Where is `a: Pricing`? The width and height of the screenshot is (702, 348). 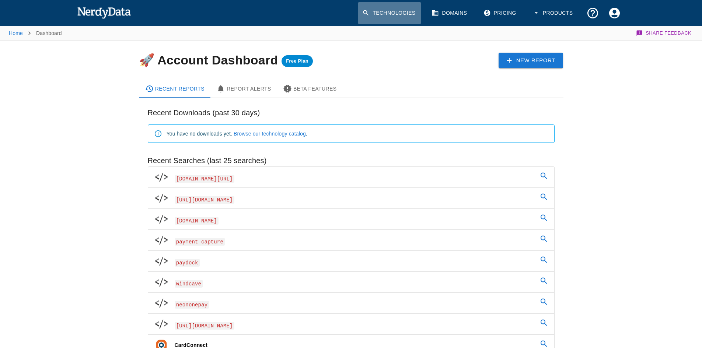 a: Pricing is located at coordinates (500, 13).